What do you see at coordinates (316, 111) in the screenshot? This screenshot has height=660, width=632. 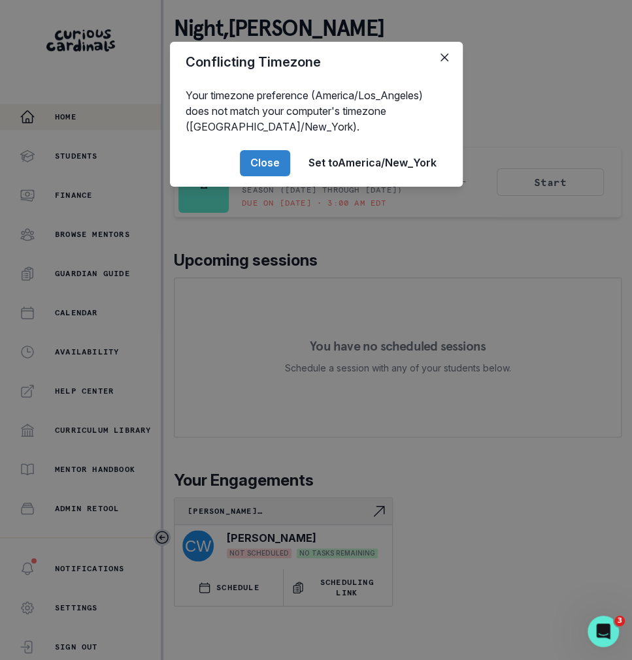 I see `div: Your timezone preference (America/Los_Angeles) does not match your computer's timezone ([GEOGRAPH...` at bounding box center [316, 111].